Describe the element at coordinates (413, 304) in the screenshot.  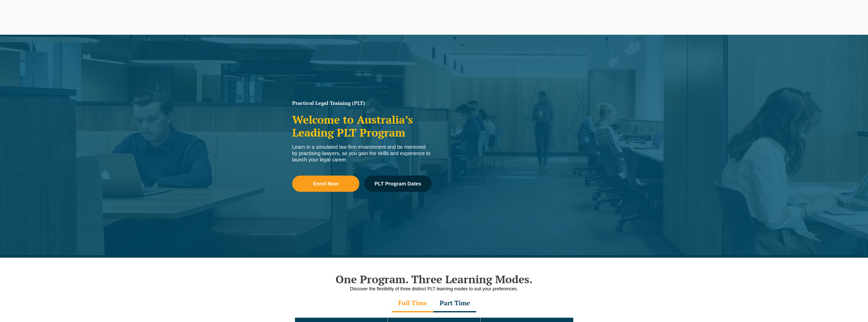
I see `div: Full Time` at that location.